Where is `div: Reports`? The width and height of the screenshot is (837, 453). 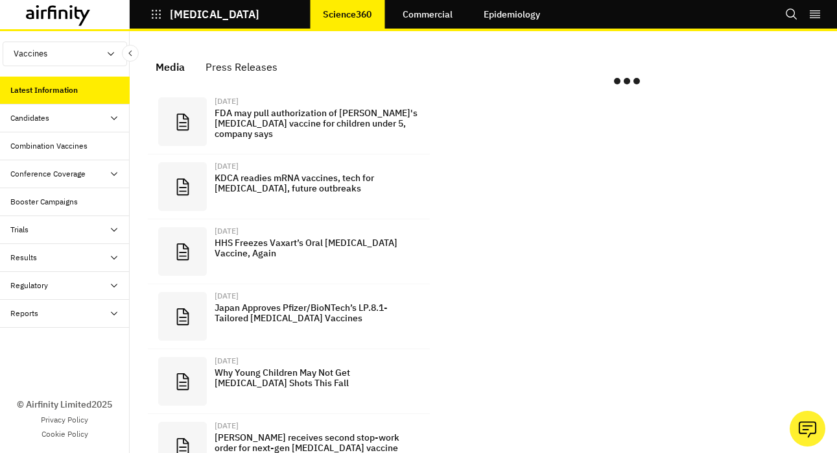 div: Reports is located at coordinates (24, 313).